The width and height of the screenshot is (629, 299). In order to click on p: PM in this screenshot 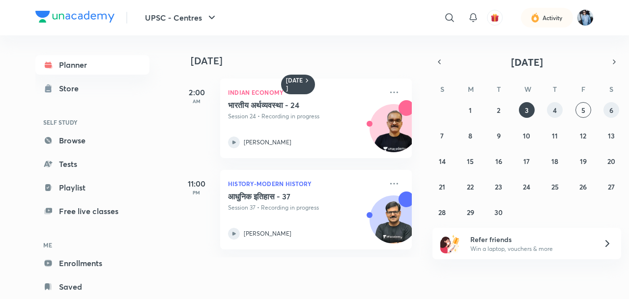, I will do `click(197, 193)`.